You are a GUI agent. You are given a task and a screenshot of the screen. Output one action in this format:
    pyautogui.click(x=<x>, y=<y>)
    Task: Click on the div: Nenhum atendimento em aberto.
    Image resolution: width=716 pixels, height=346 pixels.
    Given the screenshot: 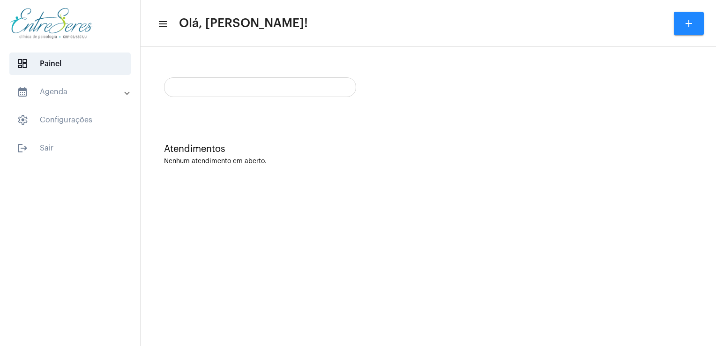 What is the action you would take?
    pyautogui.click(x=428, y=161)
    